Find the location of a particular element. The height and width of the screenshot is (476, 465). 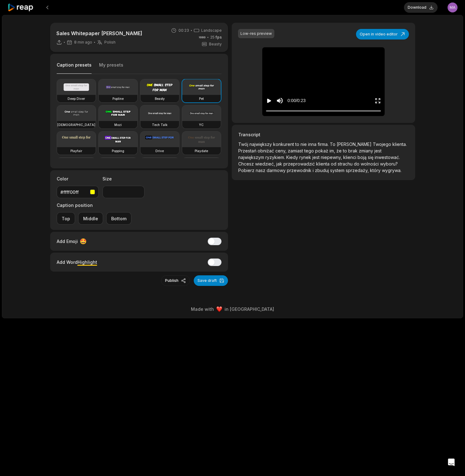

span: rynek is located at coordinates (306, 157).